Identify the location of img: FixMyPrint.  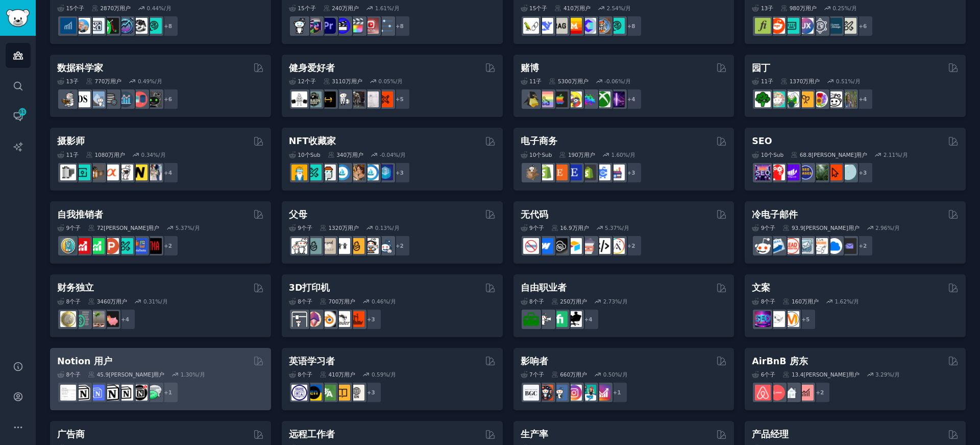
(357, 319).